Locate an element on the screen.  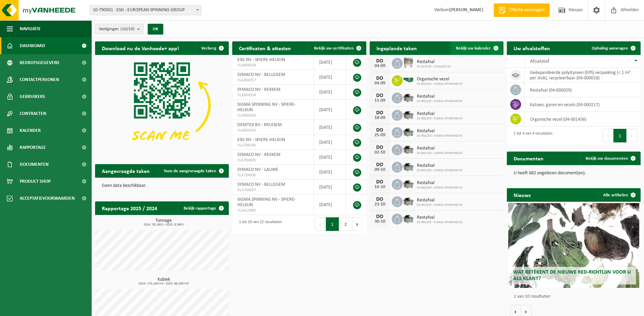
span: Verberg is located at coordinates (209, 48).